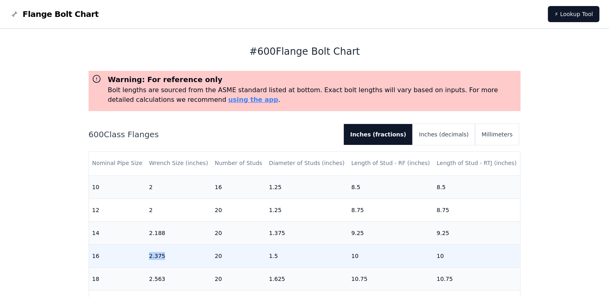 The image size is (609, 297). Describe the element at coordinates (178, 256) in the screenshot. I see `td: 2.375` at that location.